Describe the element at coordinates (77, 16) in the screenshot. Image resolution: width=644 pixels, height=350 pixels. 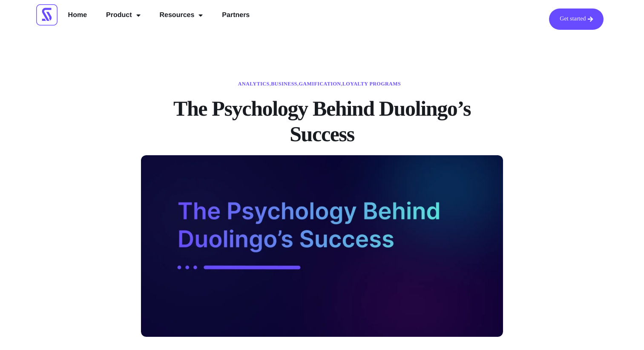
I see `a: Home` at that location.